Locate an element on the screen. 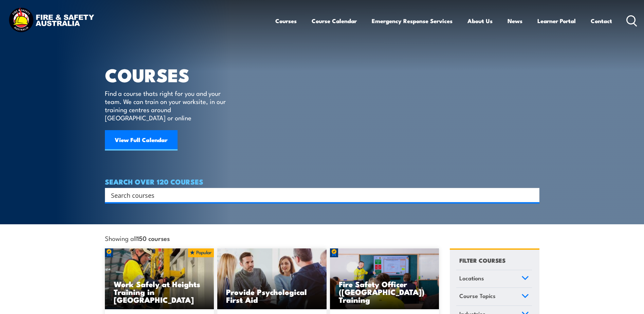 The width and height of the screenshot is (644, 314). p: Find a course thats right for you and your team. We can train on your worksite, in our training c... is located at coordinates (167, 106).